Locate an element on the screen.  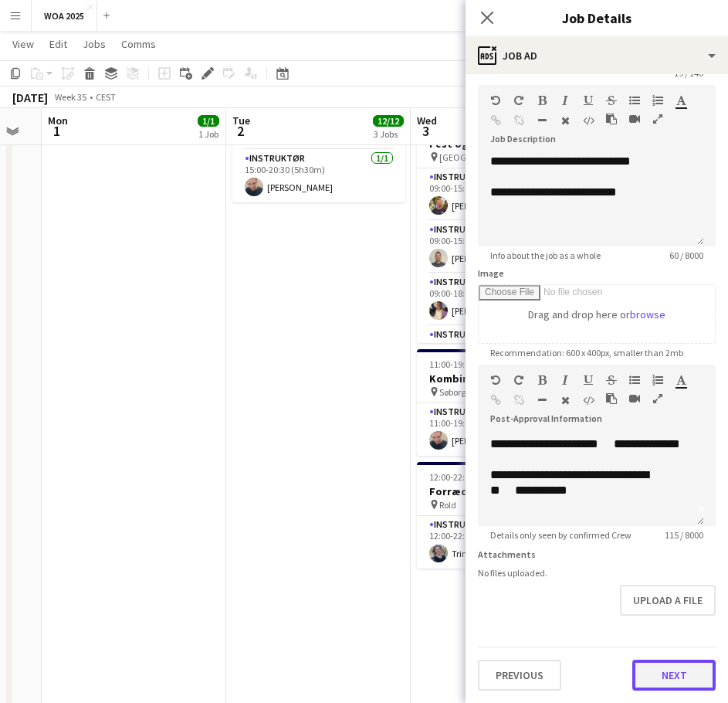
app-card-role: Instruktør1/112:00-22:00 (10h)Trine Flørnæss is located at coordinates (503, 542).